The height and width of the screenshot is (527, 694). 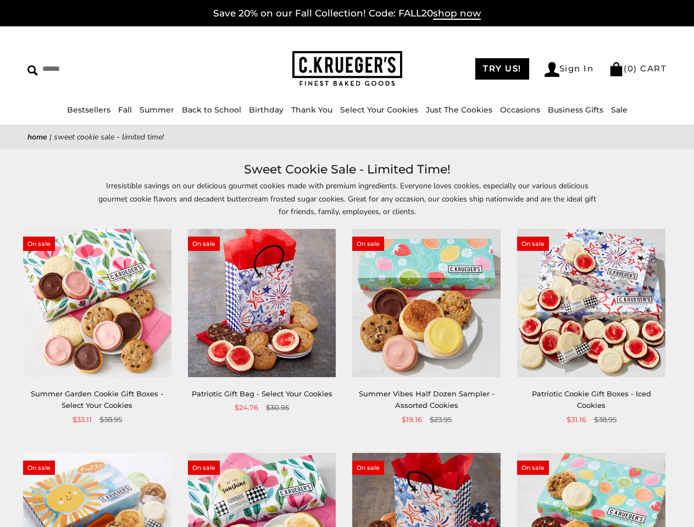 What do you see at coordinates (502, 69) in the screenshot?
I see `a: TRY US!` at bounding box center [502, 69].